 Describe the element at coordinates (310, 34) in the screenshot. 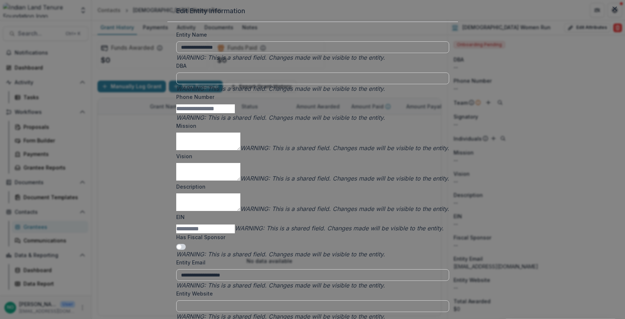

I see `label: Entity Name` at that location.